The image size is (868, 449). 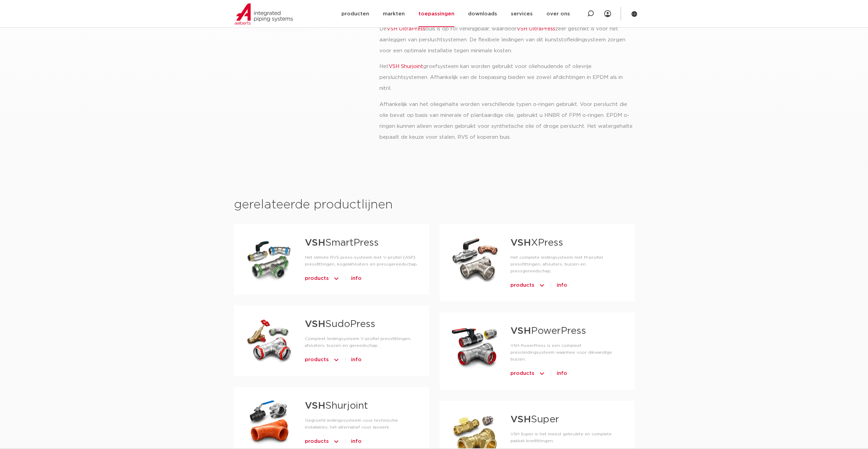 I want to click on p: Gegroefd leidingssysteem voor technische installaties; hét alternatief voor laswerk., so click(x=361, y=424).